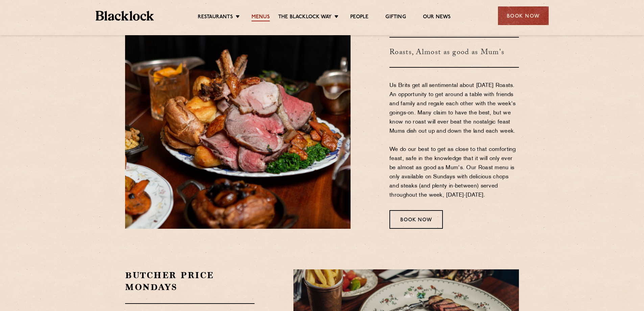 The height and width of the screenshot is (311, 644). Describe the element at coordinates (215, 18) in the screenshot. I see `a: Restaurants` at that location.